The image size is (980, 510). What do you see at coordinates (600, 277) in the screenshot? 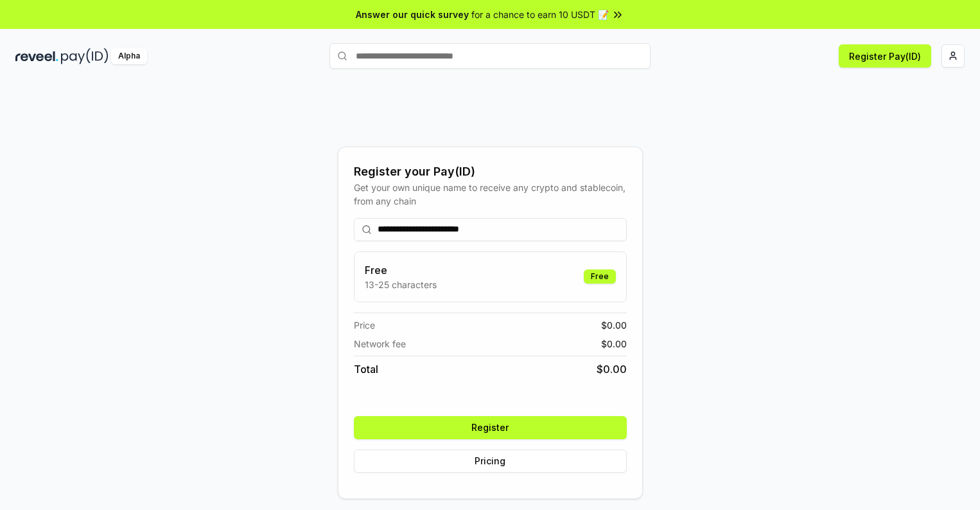
I see `div: Free` at bounding box center [600, 277].